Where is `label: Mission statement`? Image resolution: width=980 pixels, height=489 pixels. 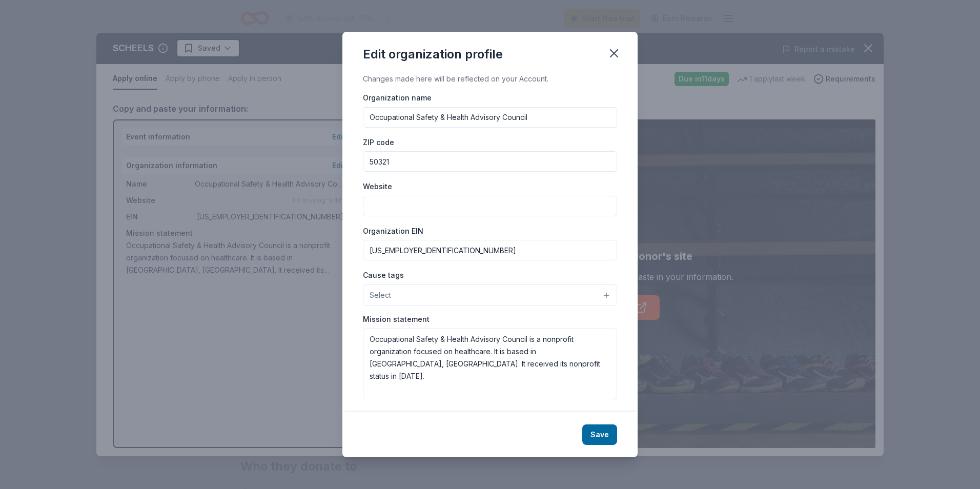 label: Mission statement is located at coordinates (396, 319).